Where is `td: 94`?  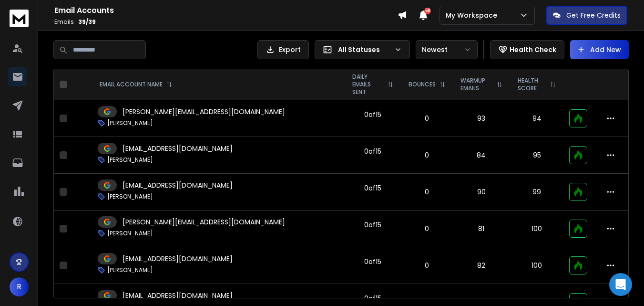 td: 94 is located at coordinates (537, 118).